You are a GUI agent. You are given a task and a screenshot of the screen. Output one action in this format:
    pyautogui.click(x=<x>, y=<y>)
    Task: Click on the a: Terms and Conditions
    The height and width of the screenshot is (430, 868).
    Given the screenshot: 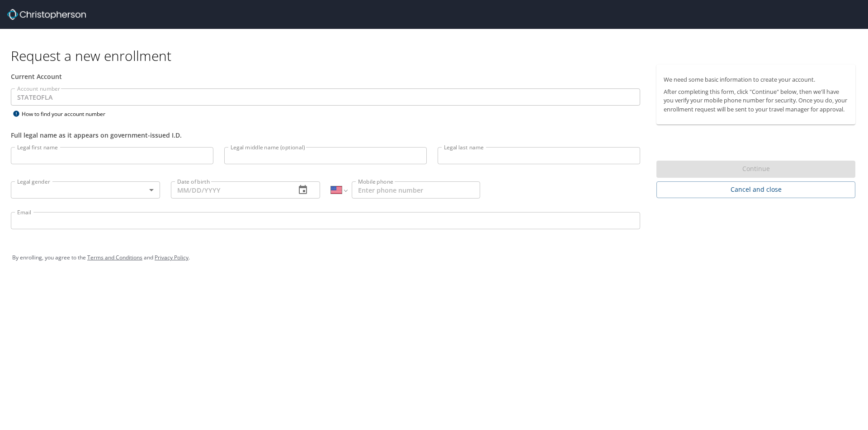 What is the action you would take?
    pyautogui.click(x=115, y=257)
    